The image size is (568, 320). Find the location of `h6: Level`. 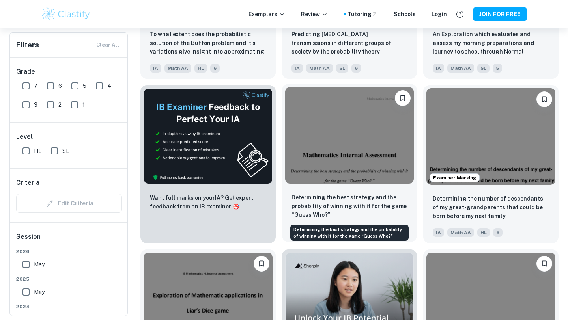

h6: Level is located at coordinates (69, 137).